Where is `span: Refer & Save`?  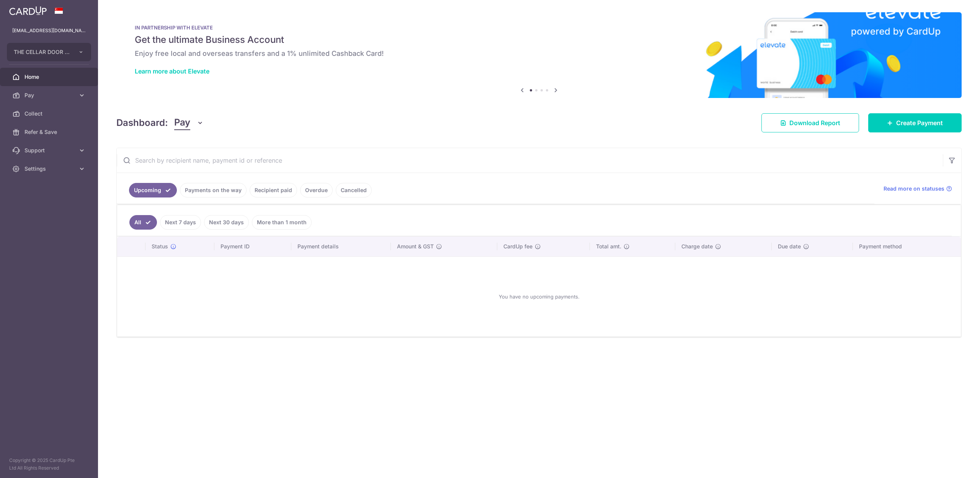
span: Refer & Save is located at coordinates (50, 132).